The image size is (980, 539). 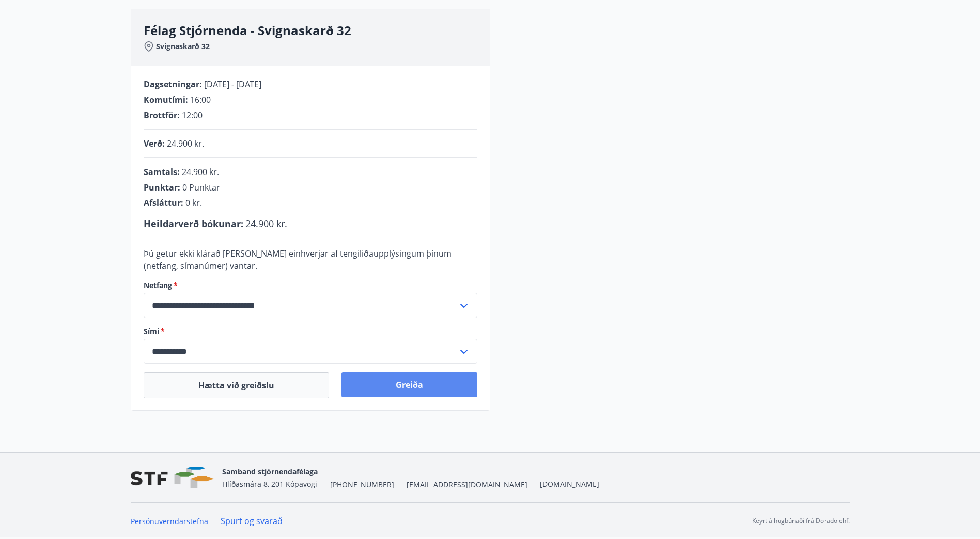 What do you see at coordinates (172, 478) in the screenshot?
I see `img: vjCaq2fThgY3EUYqSgpjEiBg6WP39ov69hlhuPVN.png` at bounding box center [172, 478].